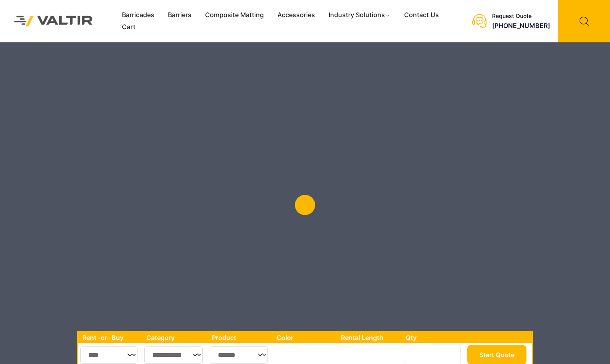 The height and width of the screenshot is (364, 610). I want to click on a: Barricades, so click(138, 15).